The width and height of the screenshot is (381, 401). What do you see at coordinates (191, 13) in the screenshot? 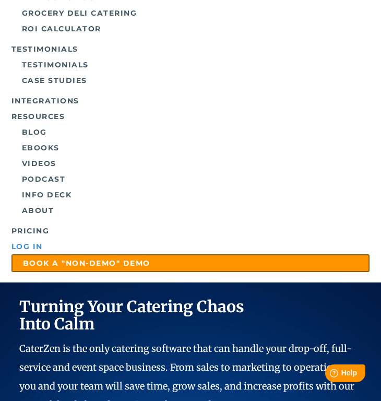
I see `a: Grocery Deli Catering` at bounding box center [191, 13].